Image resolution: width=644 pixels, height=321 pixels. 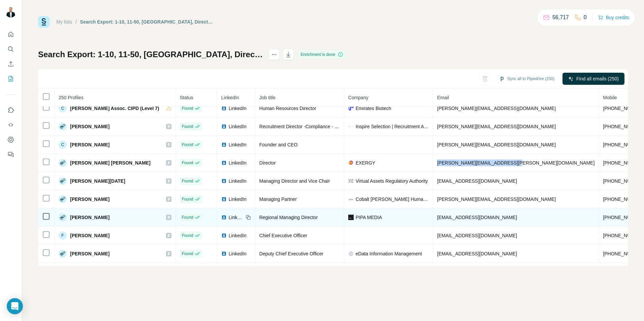 What do you see at coordinates (291, 254) in the screenshot?
I see `span: Deputy Chief Executive Officer` at bounding box center [291, 254].